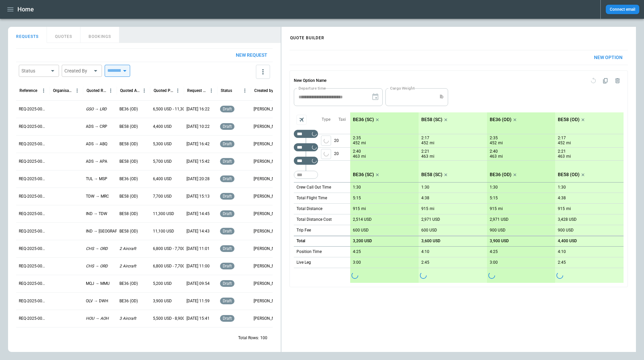 The width and height of the screenshot is (644, 360). What do you see at coordinates (326, 154) in the screenshot?
I see `span: Type of sector` at bounding box center [326, 154].